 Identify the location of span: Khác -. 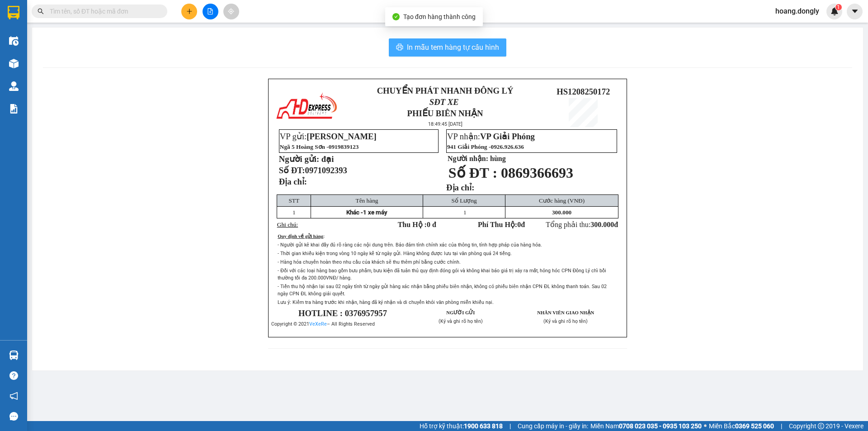
(354, 212).